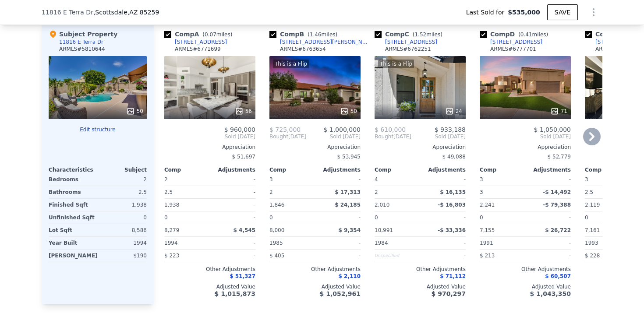  I want to click on div: Comp A, so click(200, 34).